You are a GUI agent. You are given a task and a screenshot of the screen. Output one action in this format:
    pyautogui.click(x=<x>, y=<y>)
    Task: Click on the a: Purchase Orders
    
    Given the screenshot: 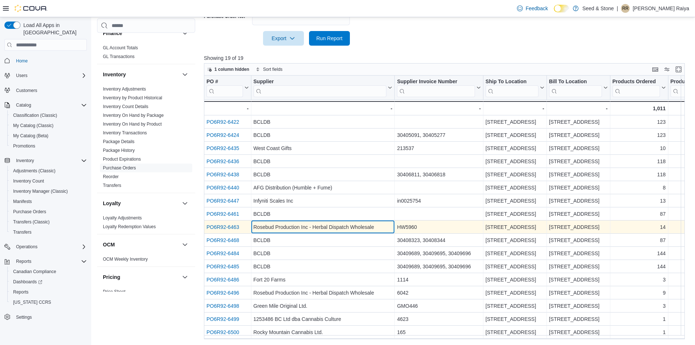 What is the action you would take?
    pyautogui.click(x=30, y=211)
    